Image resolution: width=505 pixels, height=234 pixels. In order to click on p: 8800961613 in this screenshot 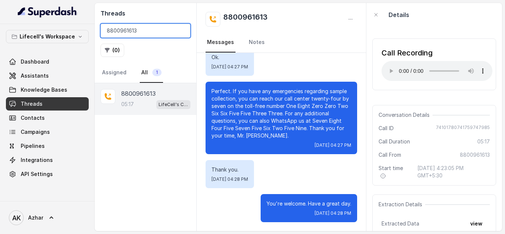, I will do `click(138, 94)`.